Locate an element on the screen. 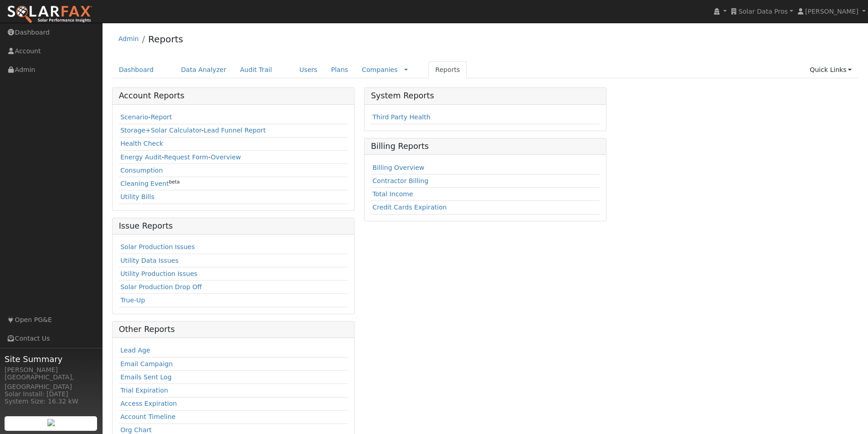  a: Users is located at coordinates (308, 70).